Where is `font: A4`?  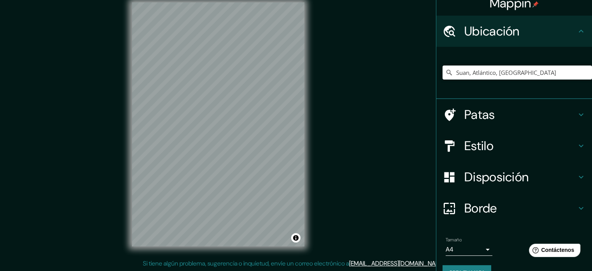 font: A4 is located at coordinates (450, 249).